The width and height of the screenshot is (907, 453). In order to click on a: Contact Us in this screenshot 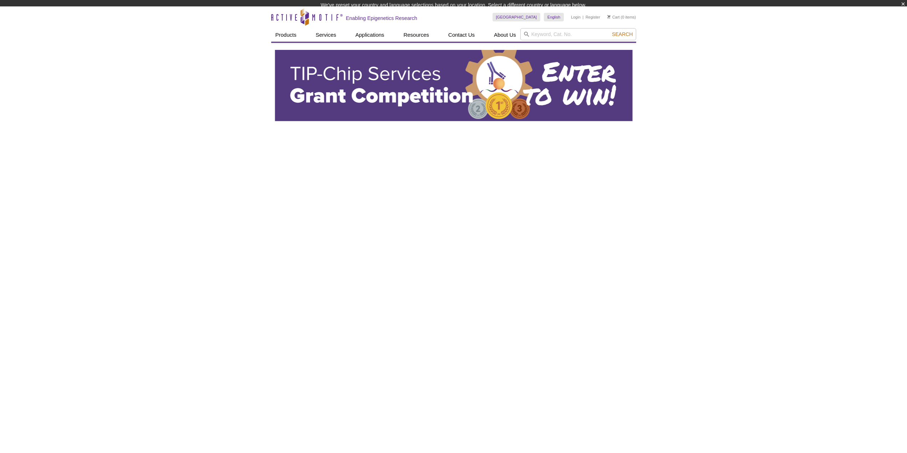, I will do `click(462, 35)`.